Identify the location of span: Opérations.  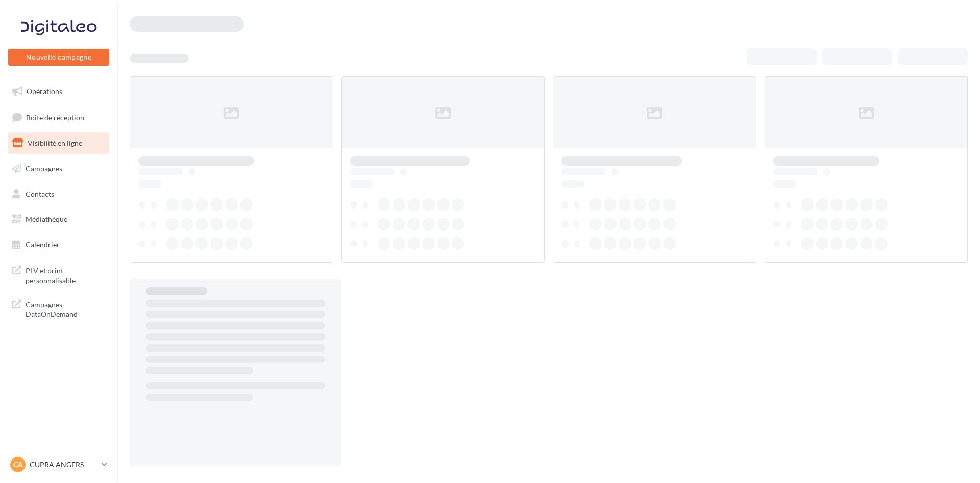
(45, 91).